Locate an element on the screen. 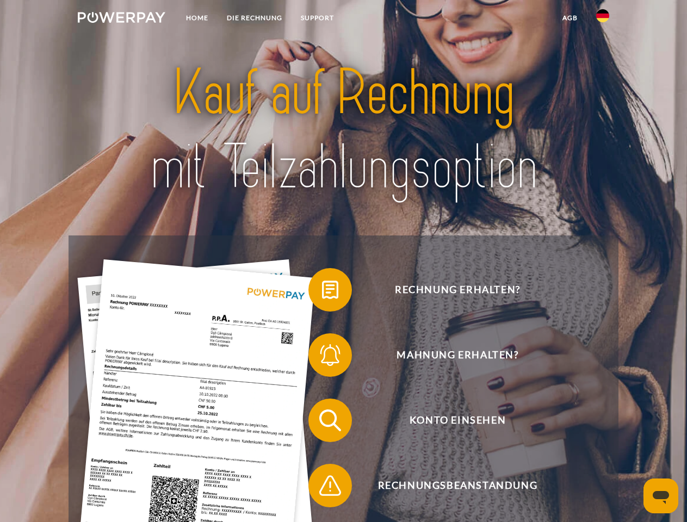  img: qb_search.svg is located at coordinates (330, 421).